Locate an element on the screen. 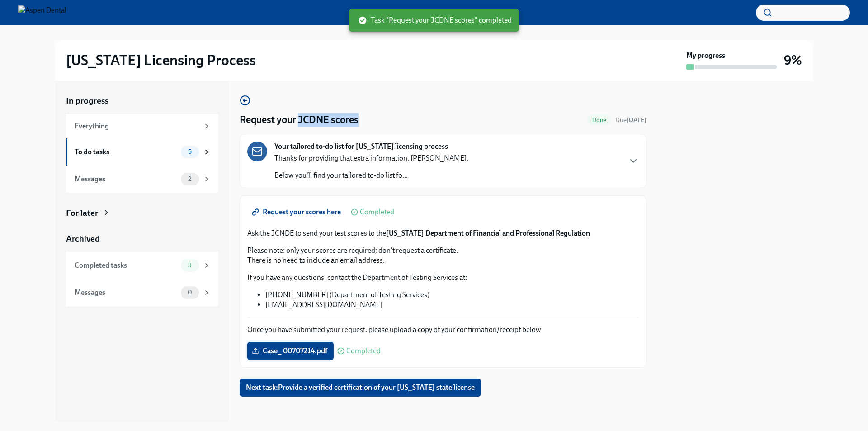 This screenshot has height=431, width=868. p: Ask the JCNDE to send your test scores to the is located at coordinates (443, 233).